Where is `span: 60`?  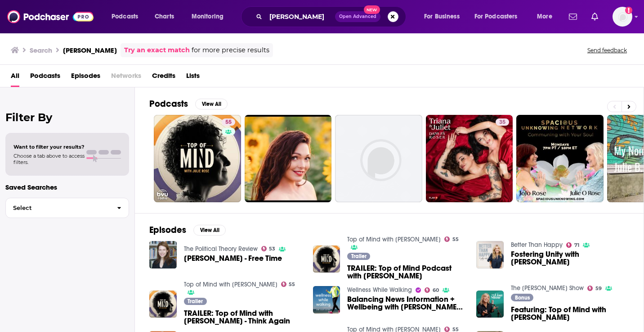 span: 60 is located at coordinates (436, 290).